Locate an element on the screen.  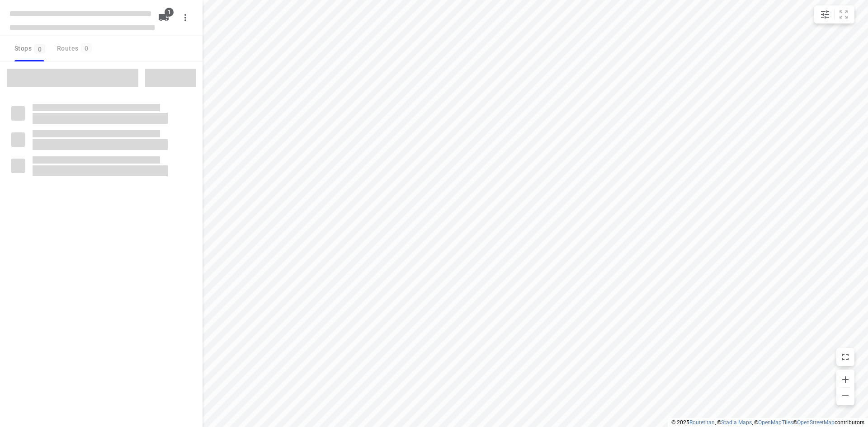
a: Stadia Maps is located at coordinates (736, 422).